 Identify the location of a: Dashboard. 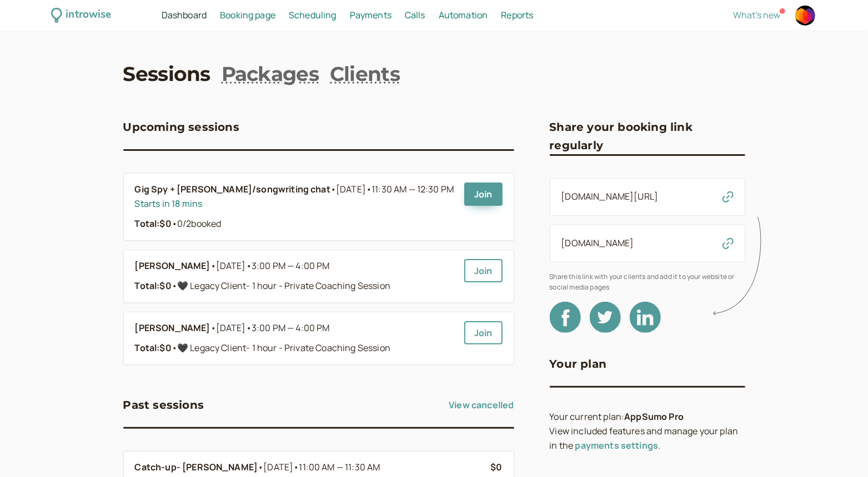
(184, 16).